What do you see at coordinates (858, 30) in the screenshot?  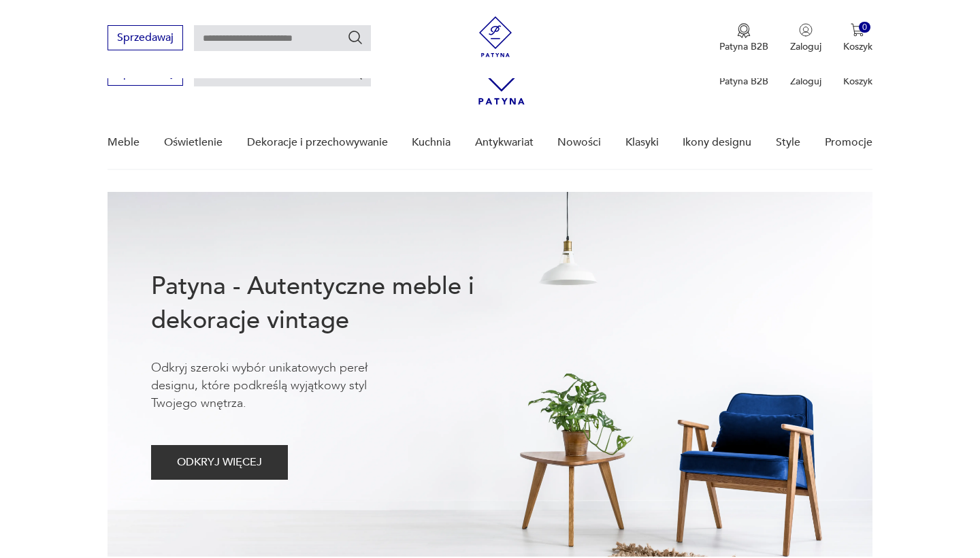 I see `img: Ikona koszyka` at bounding box center [858, 30].